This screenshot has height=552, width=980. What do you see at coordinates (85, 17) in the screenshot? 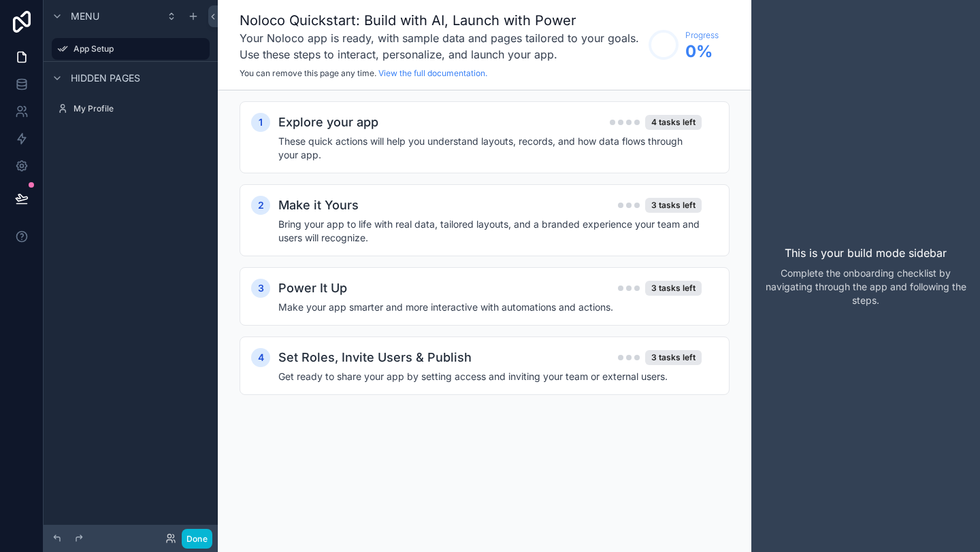
I see `span: Menu` at bounding box center [85, 17].